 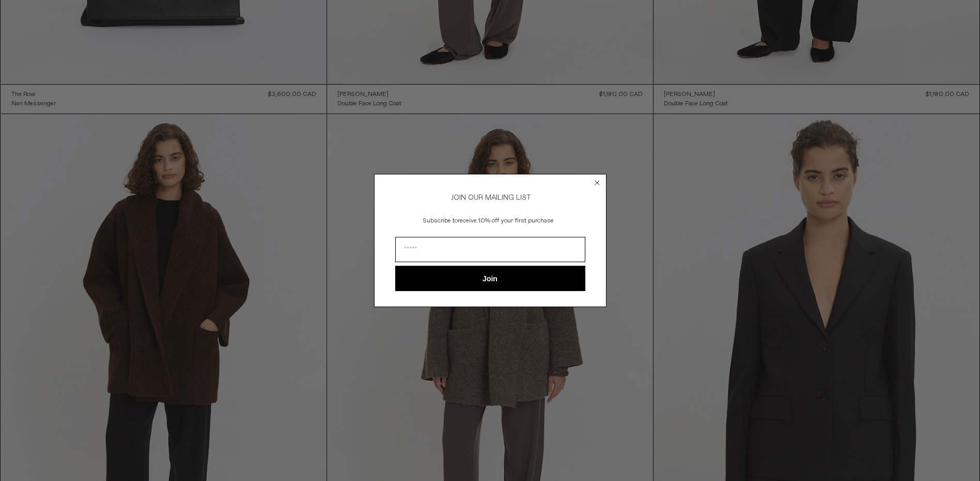 I want to click on span: Subscribe to, so click(x=440, y=221).